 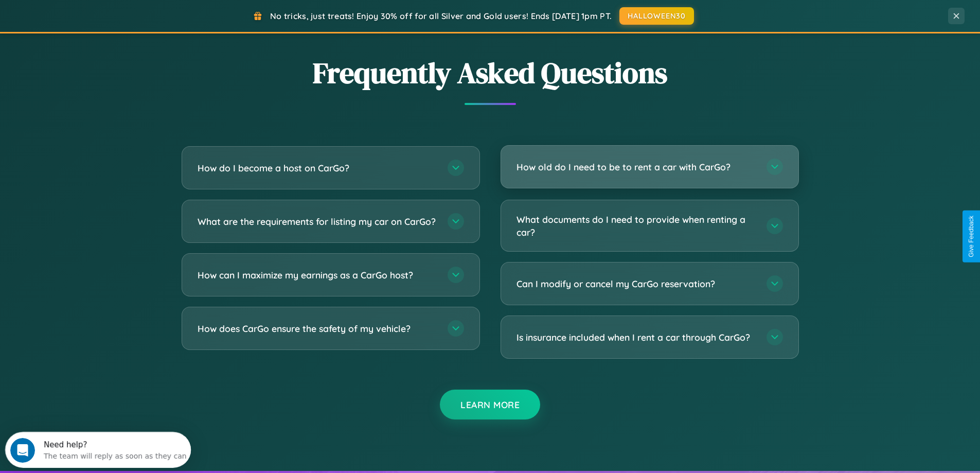 I want to click on div: Give Feedback, so click(x=971, y=236).